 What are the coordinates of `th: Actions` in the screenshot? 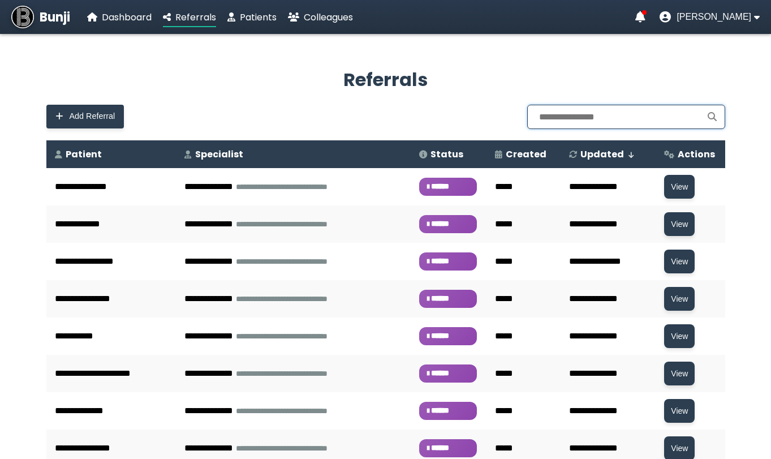 It's located at (690, 154).